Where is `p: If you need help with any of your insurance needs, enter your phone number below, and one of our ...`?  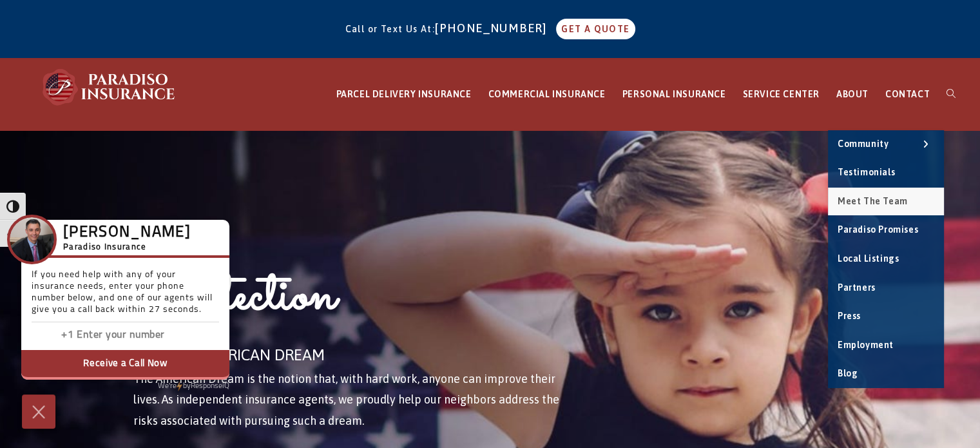
p: If you need help with any of your insurance needs, enter your phone number below, and one of our ... is located at coordinates (125, 296).